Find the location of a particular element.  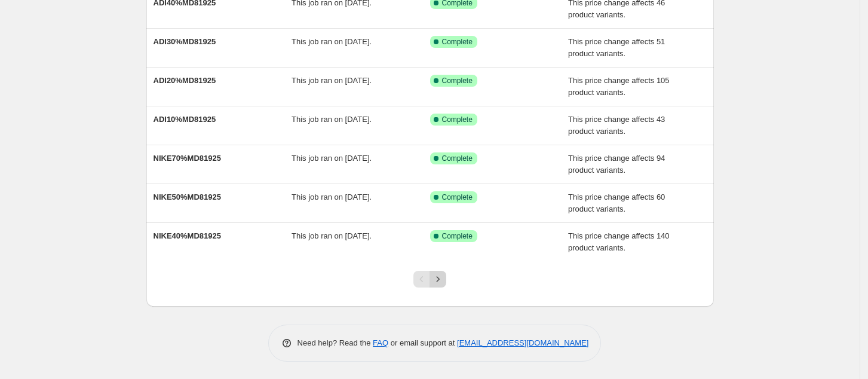

span: This price change affects 60 product variants. is located at coordinates (616, 202).